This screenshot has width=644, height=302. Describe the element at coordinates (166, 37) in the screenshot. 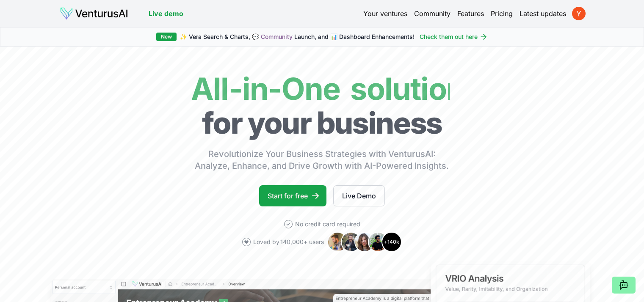

I see `div: New` at that location.